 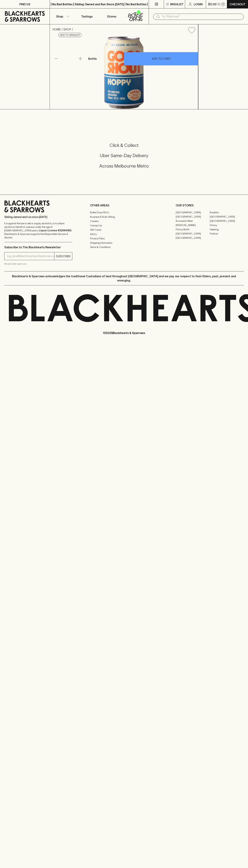 I want to click on a: Tastings, so click(x=87, y=16).